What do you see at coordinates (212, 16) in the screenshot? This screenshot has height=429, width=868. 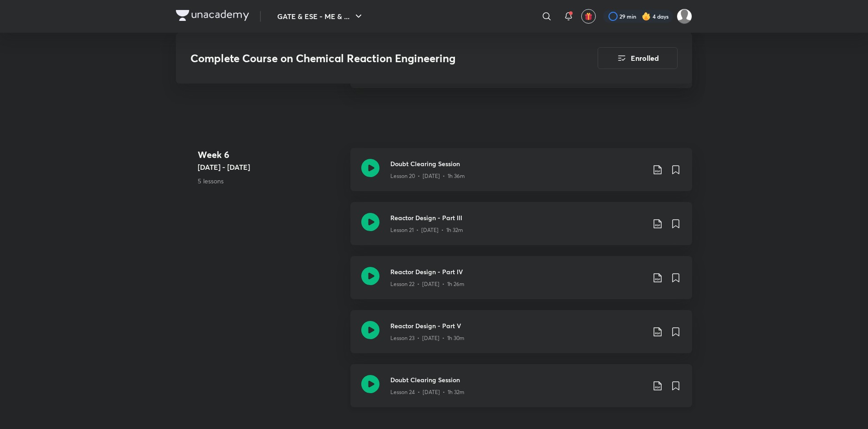 I see `img: Company Logo` at bounding box center [212, 16].